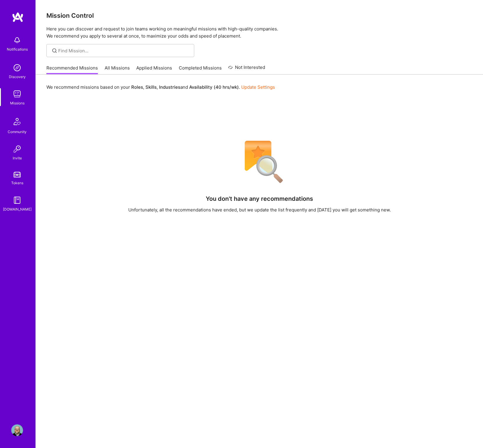 The image size is (483, 448). What do you see at coordinates (117, 69) in the screenshot?
I see `a: All Missions` at bounding box center [117, 69].